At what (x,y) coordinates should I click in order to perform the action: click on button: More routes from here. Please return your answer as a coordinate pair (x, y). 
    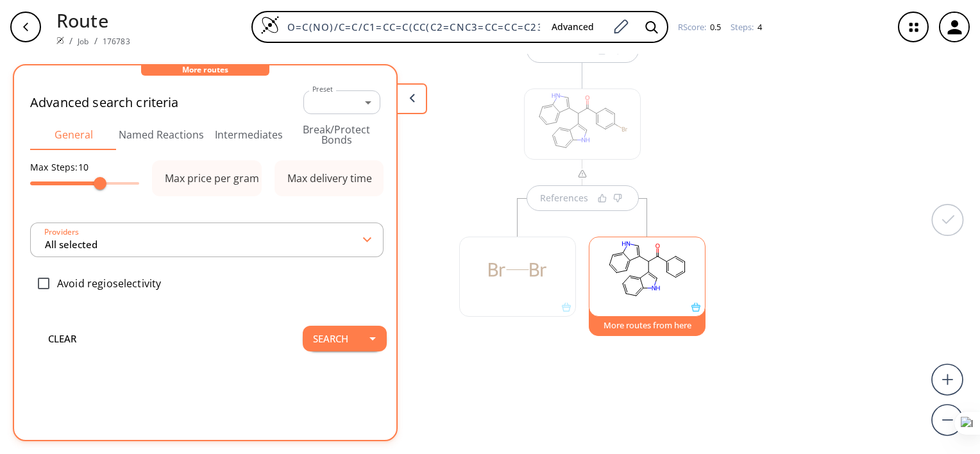
    Looking at the image, I should click on (647, 322).